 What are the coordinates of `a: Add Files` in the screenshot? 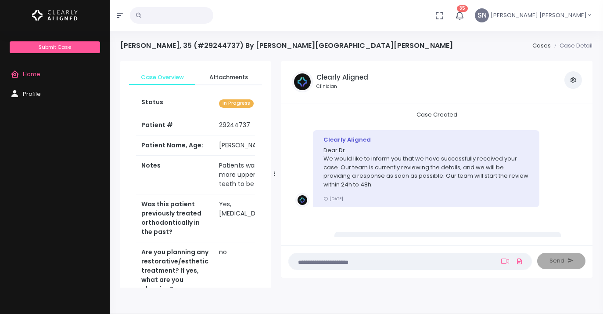 It's located at (520, 261).